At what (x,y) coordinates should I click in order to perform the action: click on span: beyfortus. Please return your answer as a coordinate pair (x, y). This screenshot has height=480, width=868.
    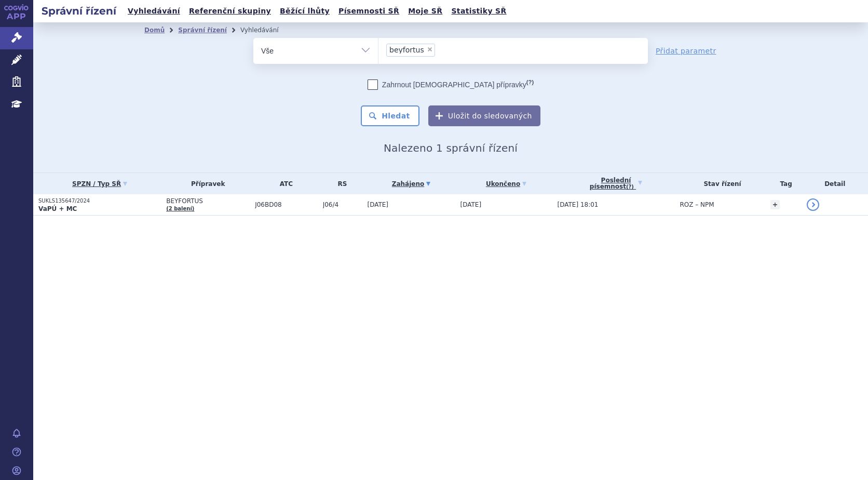
    Looking at the image, I should click on (407, 50).